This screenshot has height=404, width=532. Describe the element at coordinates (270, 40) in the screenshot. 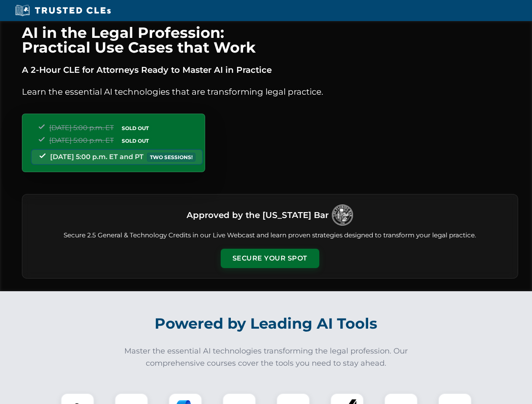

I see `h1: AI in the Legal Profession: Practical Use Cases that Work` at that location.